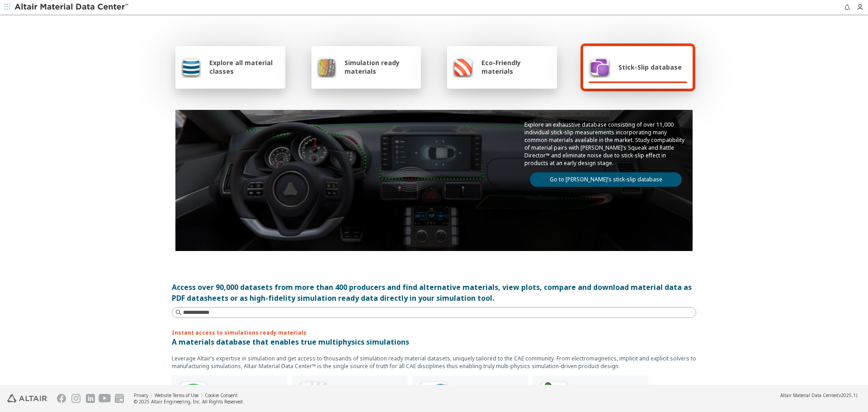 This screenshot has height=412, width=868. What do you see at coordinates (245, 67) in the screenshot?
I see `span: Explore all material classes` at bounding box center [245, 67].